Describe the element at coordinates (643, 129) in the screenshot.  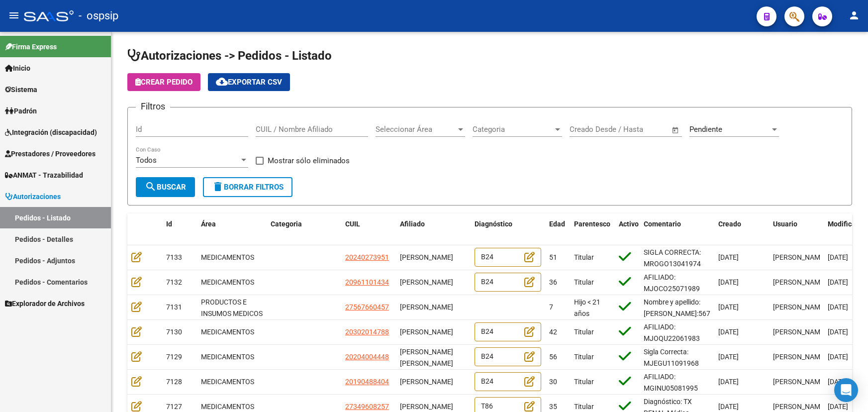
I see `input: Fecha fin` at that location.